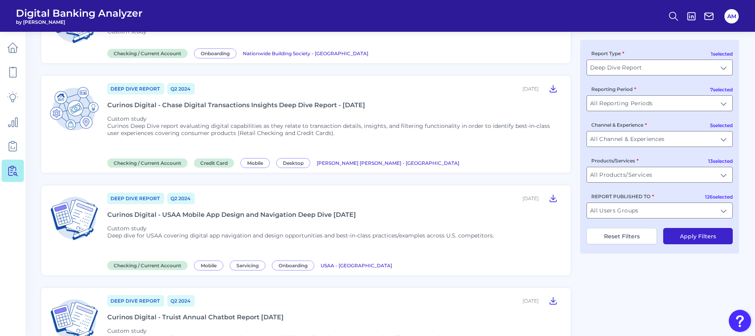 This screenshot has height=336, width=755. Describe the element at coordinates (293, 163) in the screenshot. I see `span: Desktop` at that location.